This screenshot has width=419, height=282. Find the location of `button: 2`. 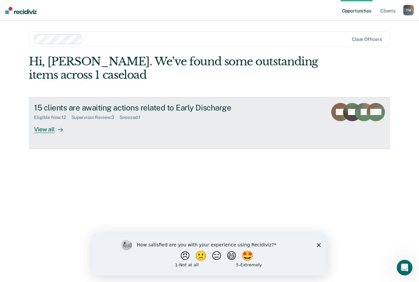

button: 2 is located at coordinates (109, 23).